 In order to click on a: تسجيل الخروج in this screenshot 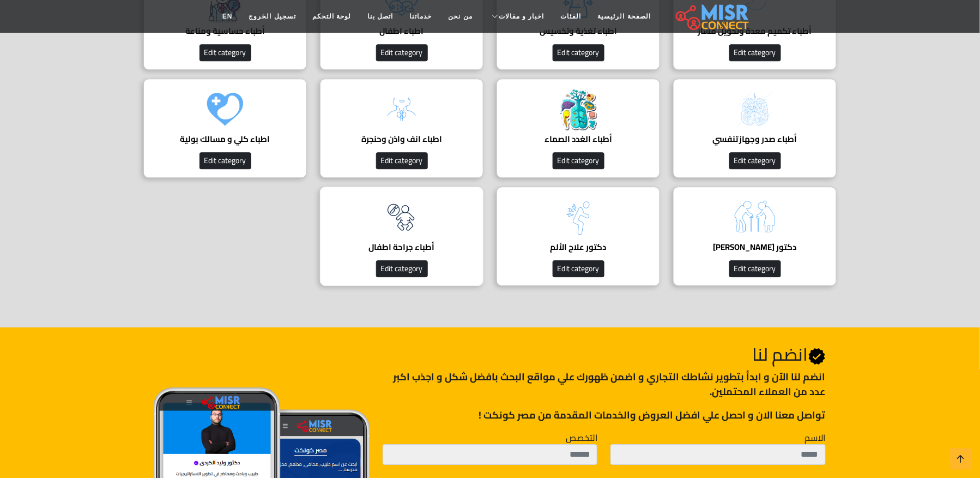, I will do `click(273, 16)`.